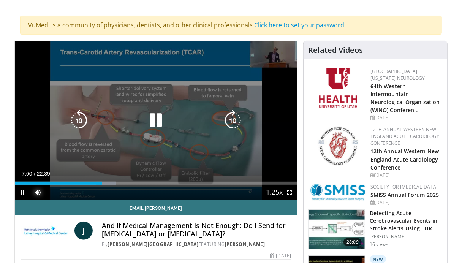 The width and height of the screenshot is (462, 263). Describe the element at coordinates (336, 229) in the screenshot. I see `img: 3c3e7931-b8f3-437f-a5bd-1dcbec1ed6c9.150x105_q85_crop-smart_upscale.jpg` at that location.